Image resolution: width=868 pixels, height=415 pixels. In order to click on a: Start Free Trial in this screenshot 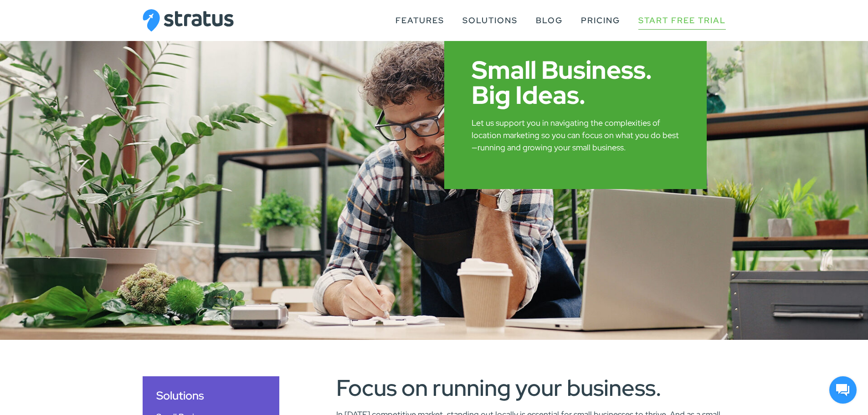, I will do `click(682, 21)`.